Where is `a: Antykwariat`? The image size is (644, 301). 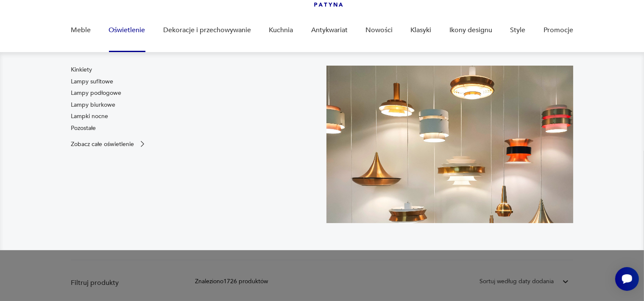 a: Antykwariat is located at coordinates (329, 30).